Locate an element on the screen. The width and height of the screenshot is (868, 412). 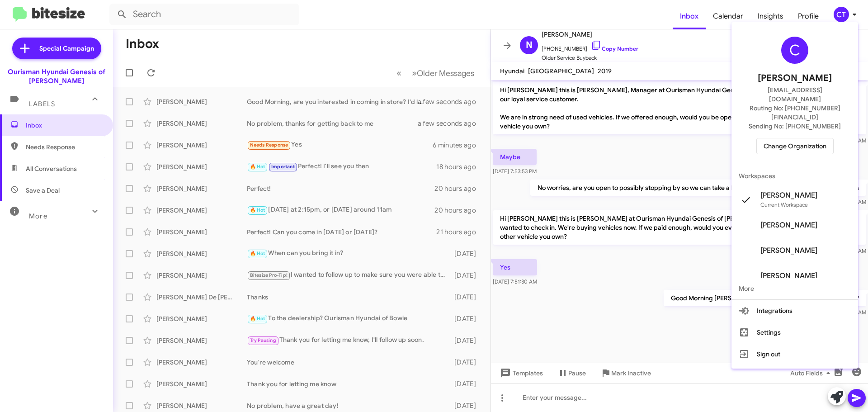
span: Workspaces is located at coordinates (795, 176).